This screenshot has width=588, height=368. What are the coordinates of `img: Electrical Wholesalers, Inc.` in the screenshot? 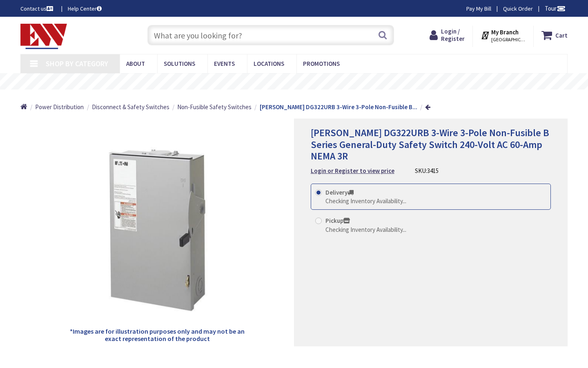 It's located at (44, 36).